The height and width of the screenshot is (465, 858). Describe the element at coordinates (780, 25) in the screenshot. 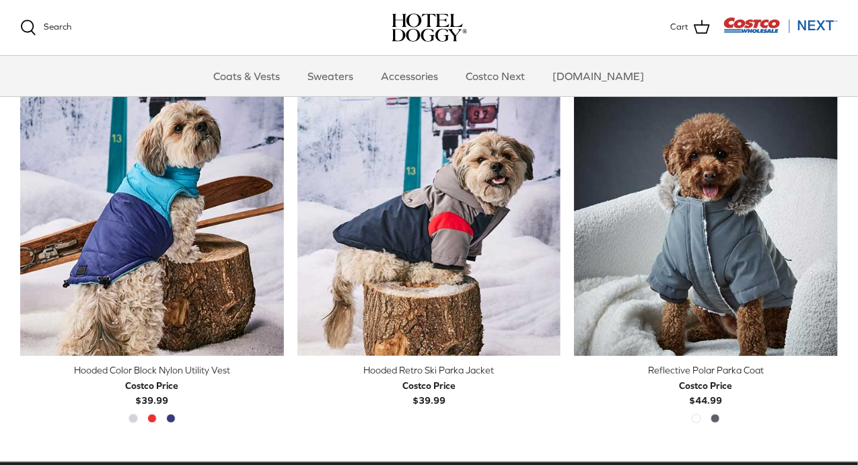

I see `img: Costco Next` at that location.